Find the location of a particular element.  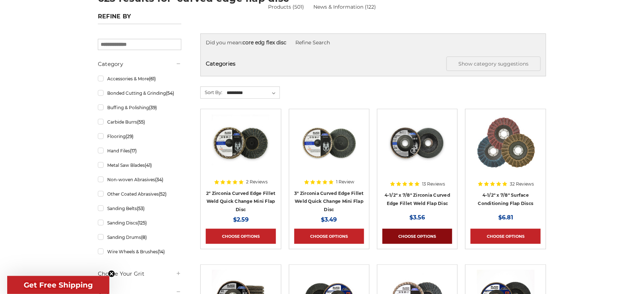

span: (8) is located at coordinates (144, 237).